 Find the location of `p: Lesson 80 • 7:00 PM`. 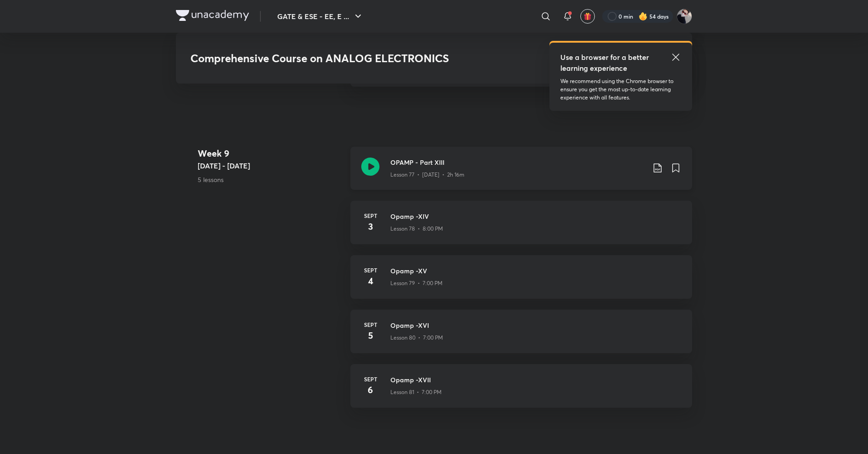

p: Lesson 80 • 7:00 PM is located at coordinates (417, 338).